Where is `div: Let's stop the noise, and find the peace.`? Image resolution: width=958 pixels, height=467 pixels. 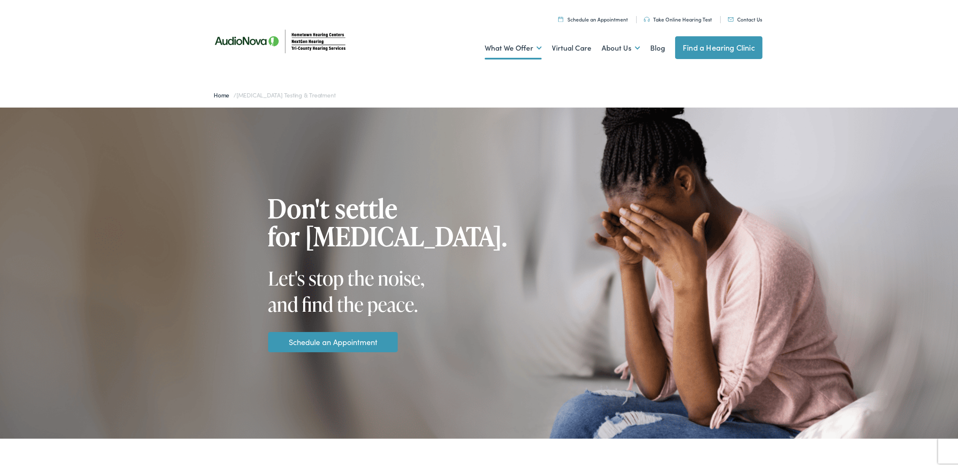 div: Let's stop the noise, and find the peace. is located at coordinates (359, 289).